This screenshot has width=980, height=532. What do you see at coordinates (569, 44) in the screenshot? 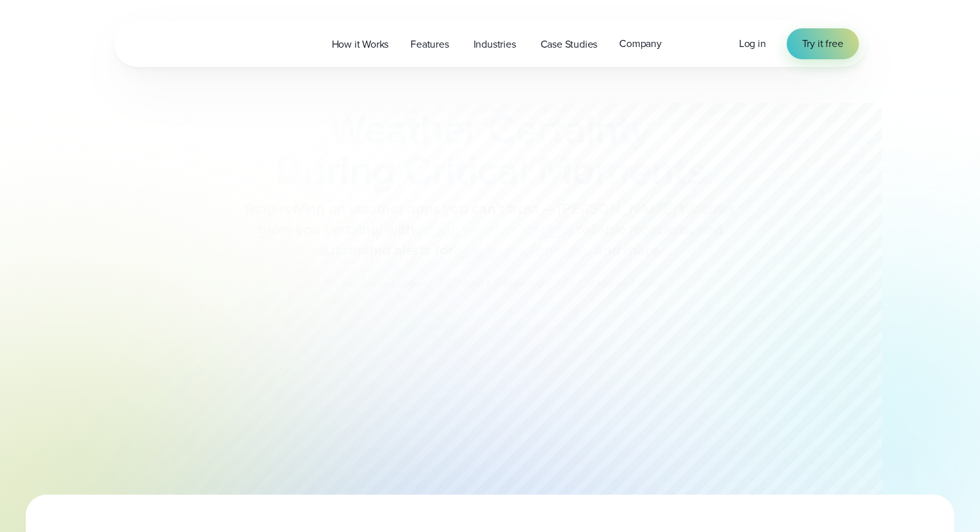
I see `span: Case Studies` at bounding box center [569, 44].